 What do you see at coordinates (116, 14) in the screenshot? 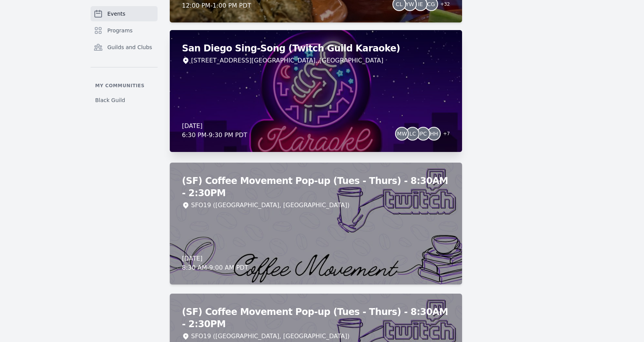
I see `span: Events` at bounding box center [116, 14].